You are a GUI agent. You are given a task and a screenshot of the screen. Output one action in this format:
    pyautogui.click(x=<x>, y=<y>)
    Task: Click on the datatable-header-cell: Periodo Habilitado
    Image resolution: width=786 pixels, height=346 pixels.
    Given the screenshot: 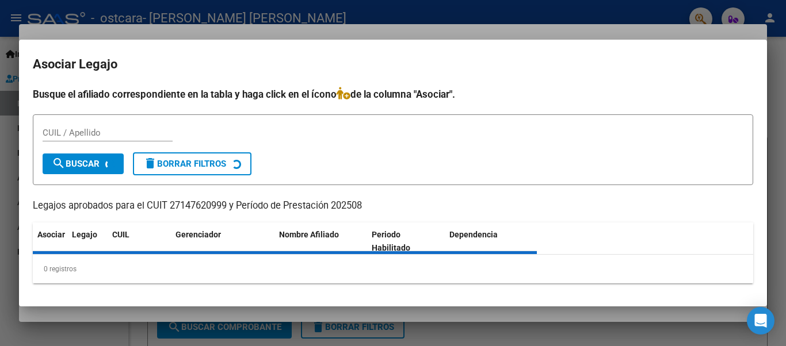 What is the action you would take?
    pyautogui.click(x=406, y=242)
    